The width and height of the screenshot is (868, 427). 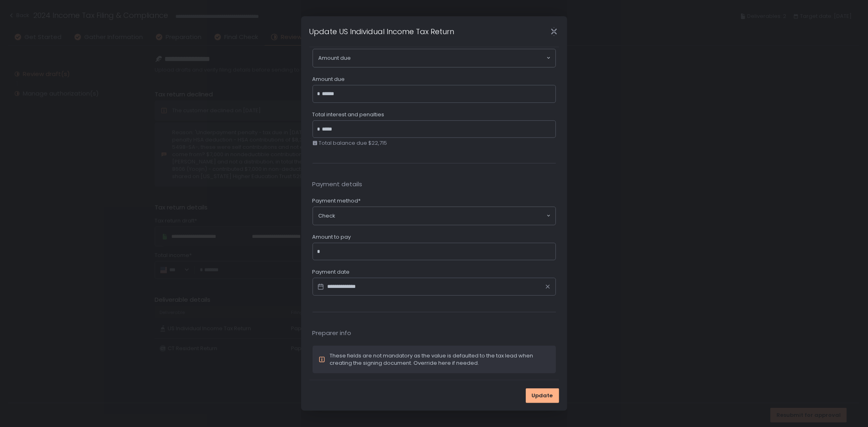 What do you see at coordinates (353, 143) in the screenshot?
I see `span: Total balance due $22,715` at bounding box center [353, 143].